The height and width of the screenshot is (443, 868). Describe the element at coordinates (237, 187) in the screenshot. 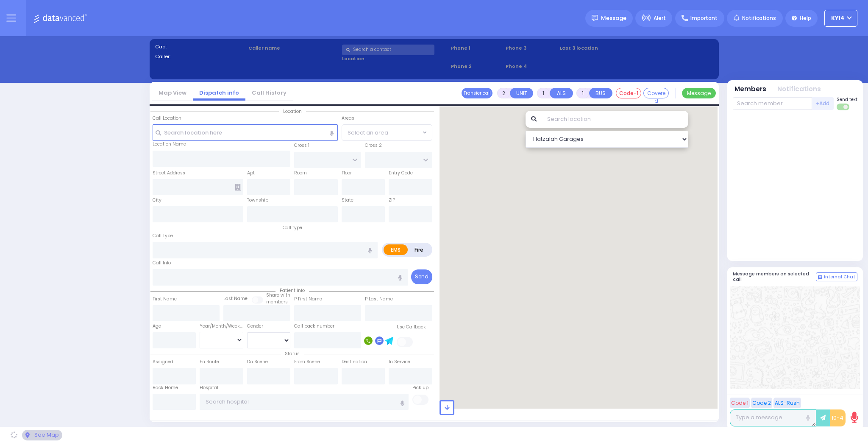

I see `span: Other building occupants` at that location.